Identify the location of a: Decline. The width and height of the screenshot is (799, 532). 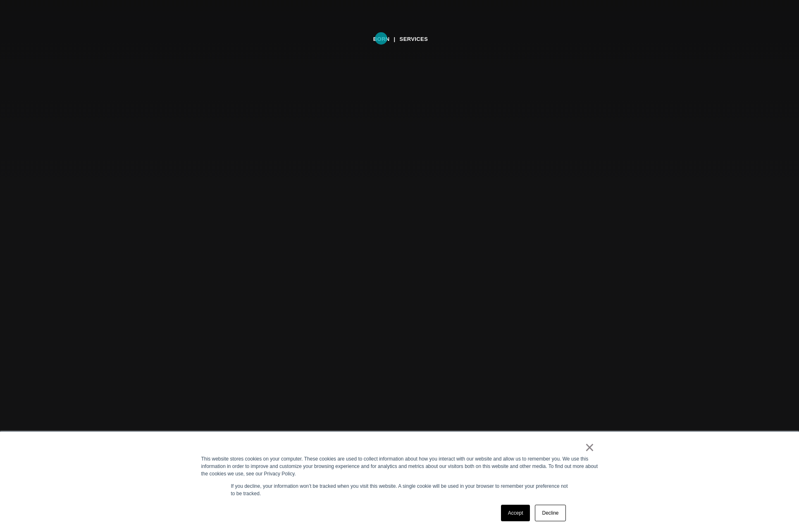
(550, 513).